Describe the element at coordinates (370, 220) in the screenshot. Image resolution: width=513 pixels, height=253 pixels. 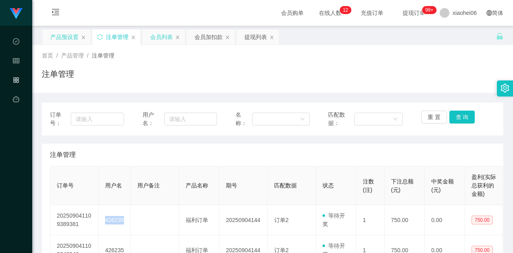
I see `td: 1` at that location.